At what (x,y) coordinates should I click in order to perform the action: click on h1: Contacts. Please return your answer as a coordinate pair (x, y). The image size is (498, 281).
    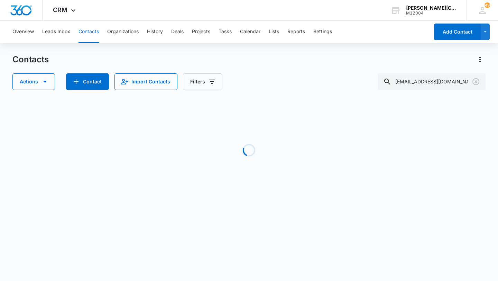
    Looking at the image, I should click on (30, 60).